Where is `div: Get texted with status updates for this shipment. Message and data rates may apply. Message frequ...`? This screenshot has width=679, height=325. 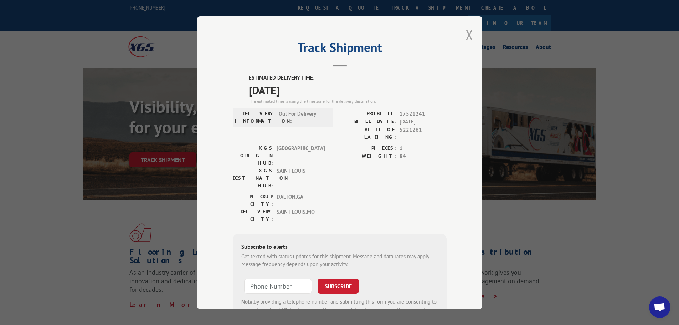 div: Get texted with status updates for this shipment. Message and data rates may apply. Message frequ... is located at coordinates (340, 260).